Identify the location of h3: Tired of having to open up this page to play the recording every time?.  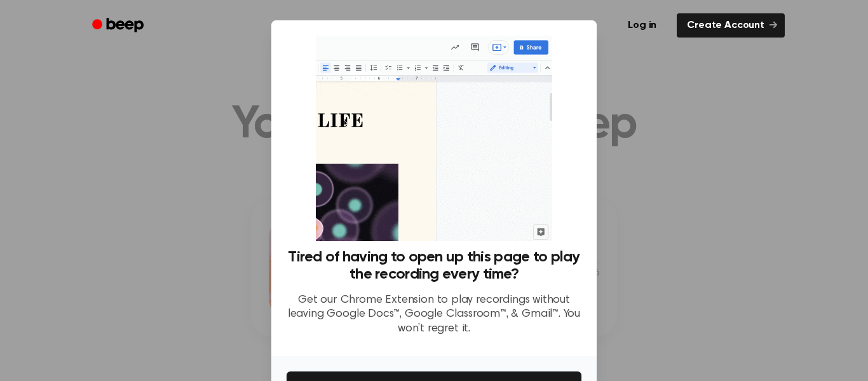
(434, 265).